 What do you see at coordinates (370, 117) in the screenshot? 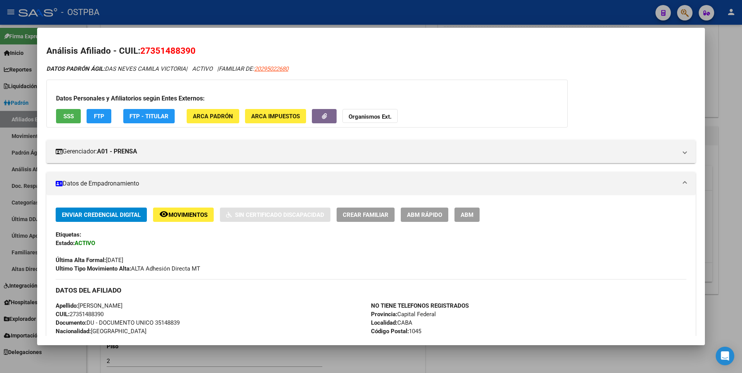
I see `strong: Organismos Ext.` at bounding box center [370, 117].